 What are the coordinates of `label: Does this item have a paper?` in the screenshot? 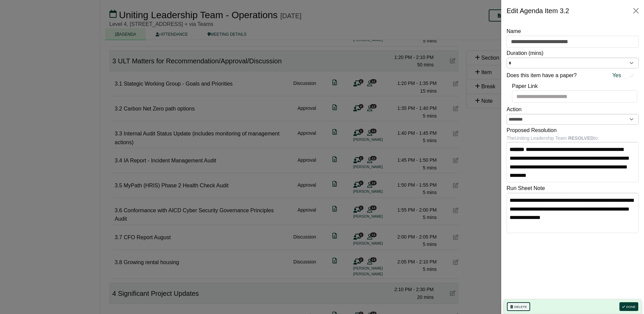 It's located at (542, 75).